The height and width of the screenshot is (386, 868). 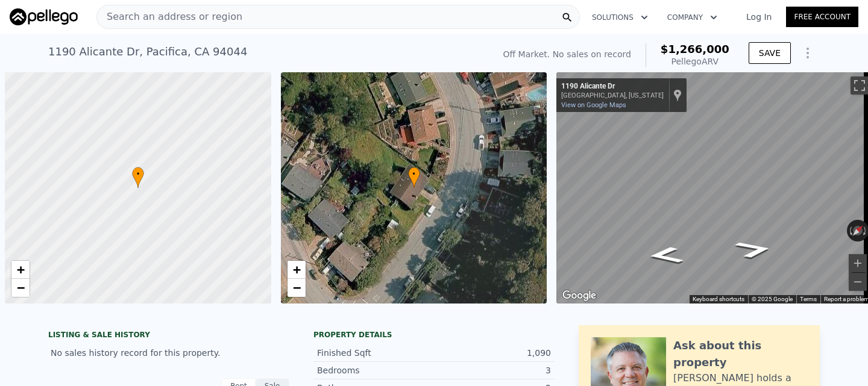 I want to click on div: Finished Sqft, so click(x=375, y=353).